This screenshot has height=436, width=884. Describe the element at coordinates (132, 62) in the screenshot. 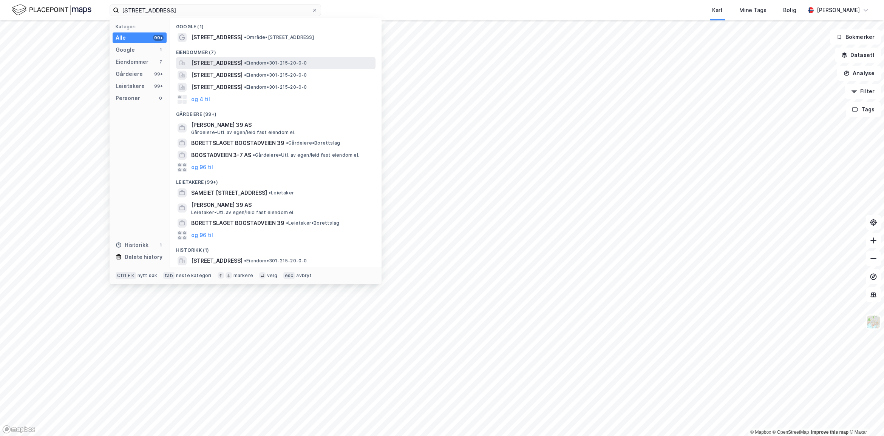

I see `div: Eiendommer` at that location.